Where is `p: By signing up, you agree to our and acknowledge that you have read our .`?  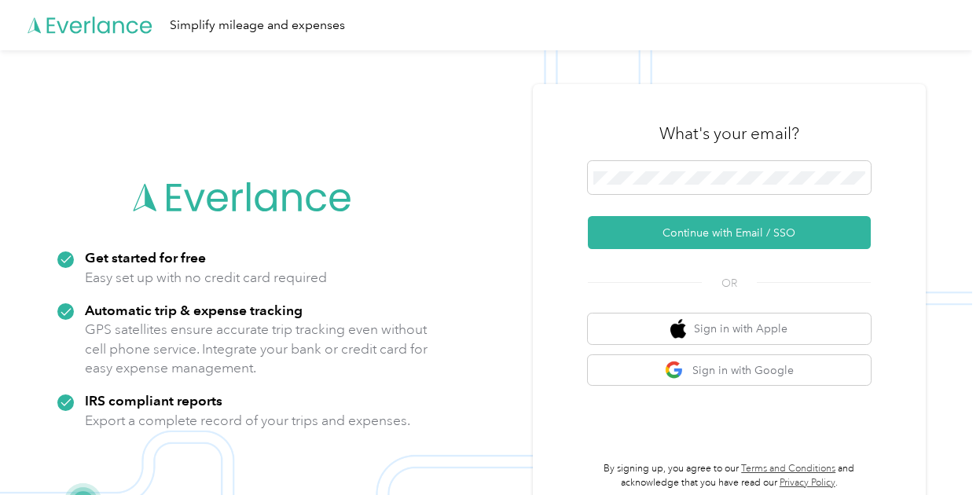 p: By signing up, you agree to our and acknowledge that you have read our . is located at coordinates (729, 476).